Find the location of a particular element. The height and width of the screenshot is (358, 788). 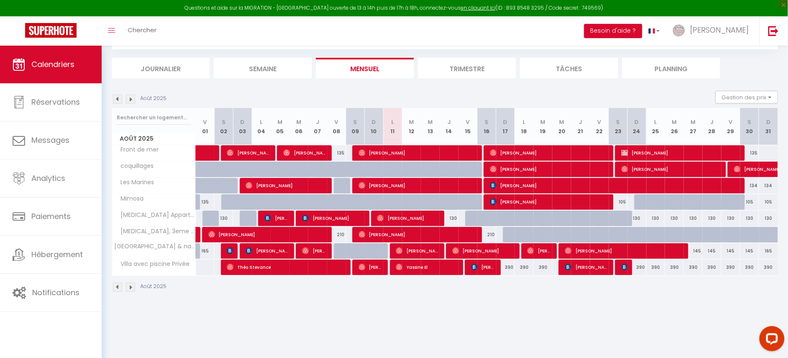

a: Chercher is located at coordinates (142, 31).